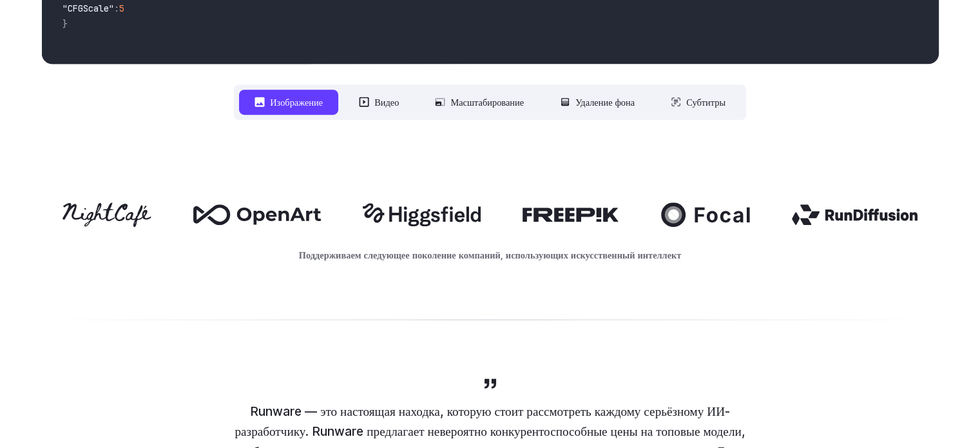 The height and width of the screenshot is (448, 980). What do you see at coordinates (605, 102) in the screenshot?
I see `font: Удаление фона` at bounding box center [605, 102].